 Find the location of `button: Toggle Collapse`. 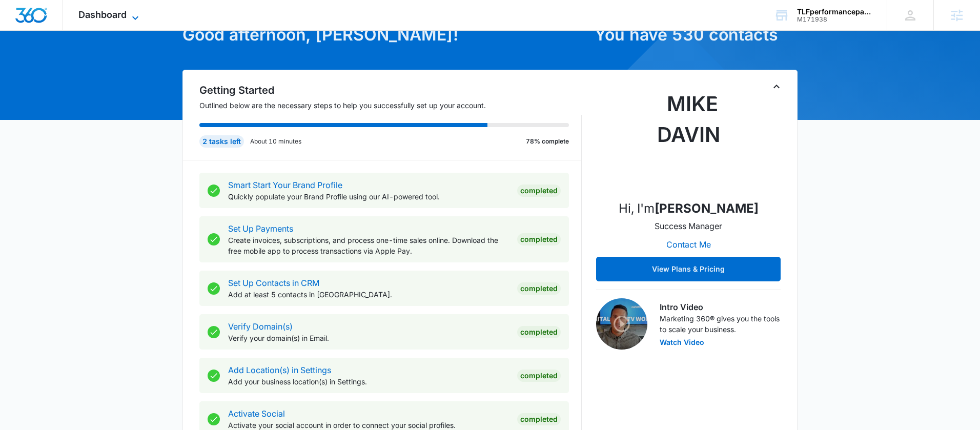

button: Toggle Collapse is located at coordinates (777, 87).